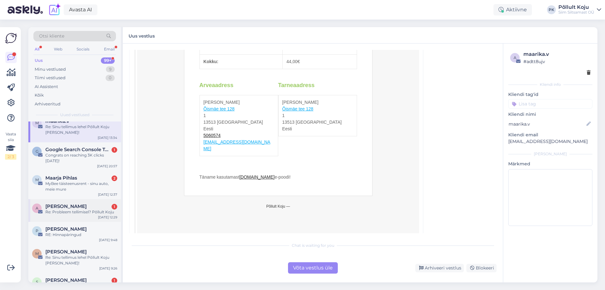  What do you see at coordinates (11, 38) in the screenshot?
I see `img: Askly Logo` at bounding box center [11, 38].